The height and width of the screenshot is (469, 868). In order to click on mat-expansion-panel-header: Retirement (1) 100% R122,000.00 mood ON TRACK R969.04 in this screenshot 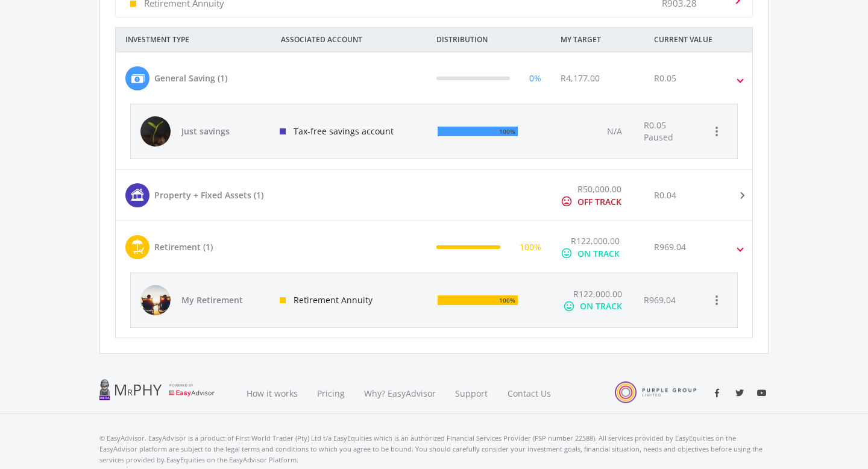, I will do `click(434, 247)`.